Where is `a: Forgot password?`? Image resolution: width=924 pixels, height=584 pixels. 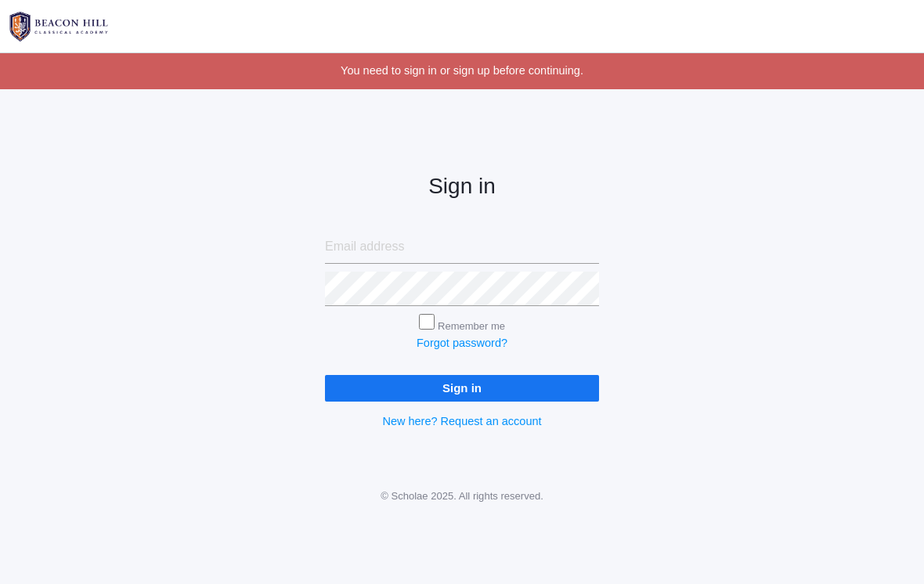
a: Forgot password? is located at coordinates (462, 343).